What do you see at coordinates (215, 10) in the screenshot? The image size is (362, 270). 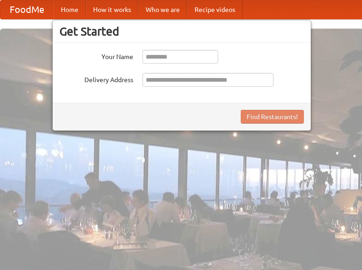 I see `a: Recipe videos` at bounding box center [215, 10].